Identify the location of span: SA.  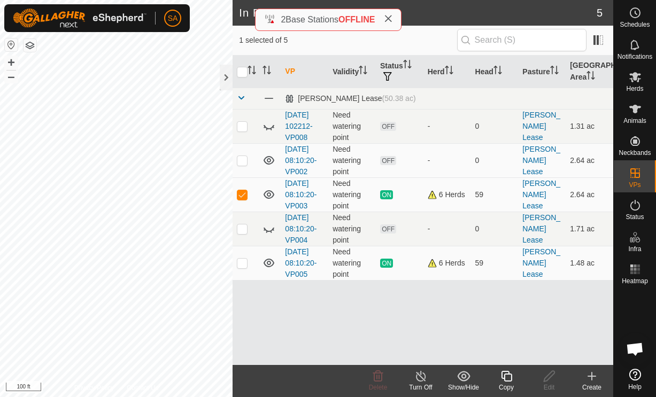
(173, 18).